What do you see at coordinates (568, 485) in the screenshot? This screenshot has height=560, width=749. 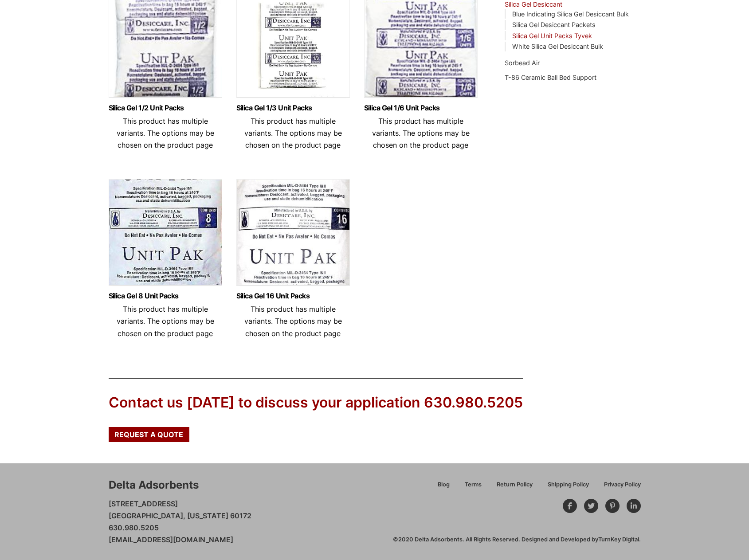 I see `span: Shipping Policy` at bounding box center [568, 485].